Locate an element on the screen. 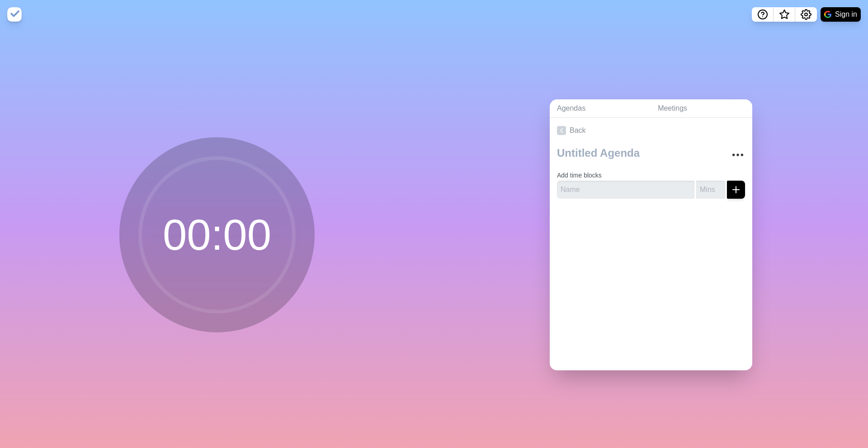 Image resolution: width=868 pixels, height=448 pixels. label: Add time blocks is located at coordinates (579, 175).